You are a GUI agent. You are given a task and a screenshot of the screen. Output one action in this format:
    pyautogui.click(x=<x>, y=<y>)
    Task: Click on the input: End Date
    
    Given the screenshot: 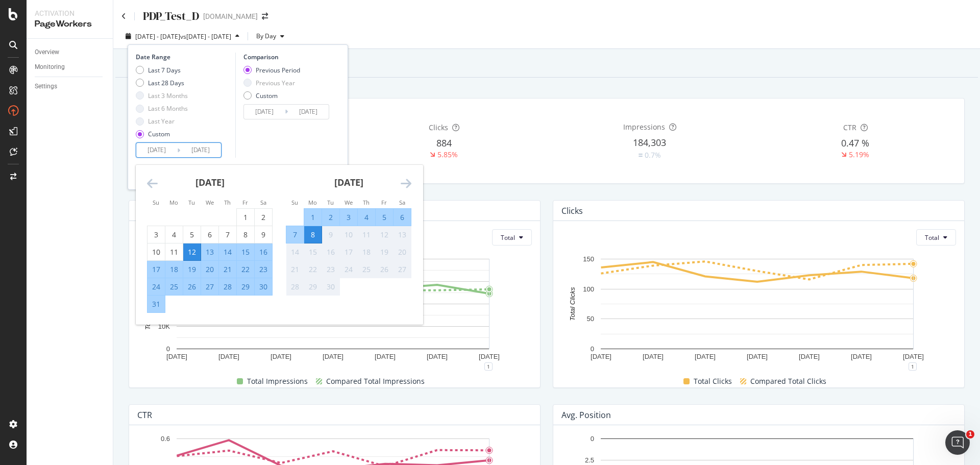 What is the action you would take?
    pyautogui.click(x=309, y=112)
    